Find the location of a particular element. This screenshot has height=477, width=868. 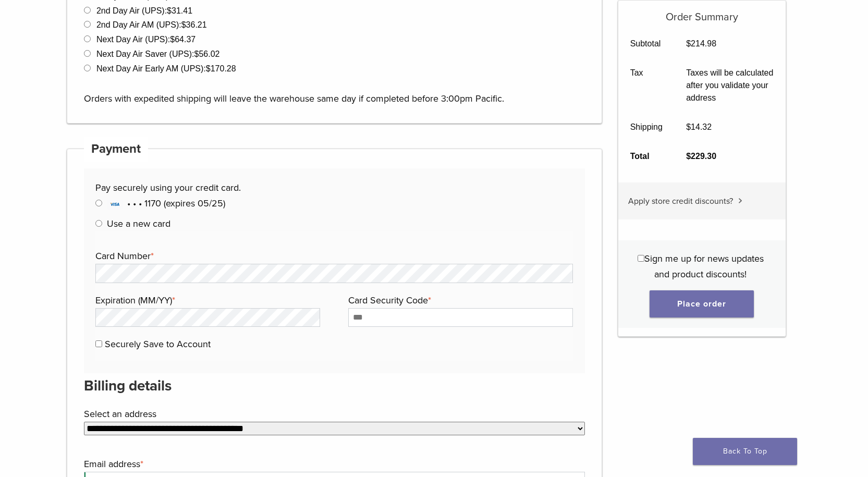

bdi: 170.28 is located at coordinates (221, 68).